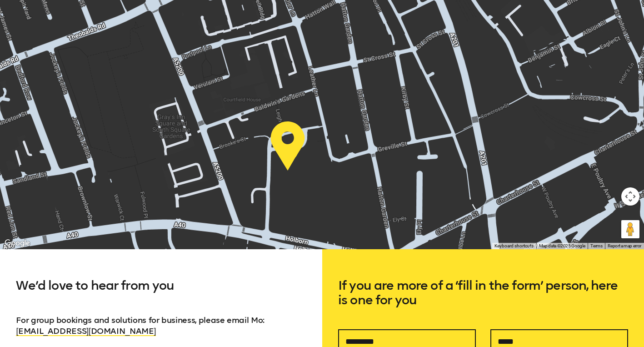 The height and width of the screenshot is (347, 644). Describe the element at coordinates (625, 245) in the screenshot. I see `a: Report a map error` at that location.